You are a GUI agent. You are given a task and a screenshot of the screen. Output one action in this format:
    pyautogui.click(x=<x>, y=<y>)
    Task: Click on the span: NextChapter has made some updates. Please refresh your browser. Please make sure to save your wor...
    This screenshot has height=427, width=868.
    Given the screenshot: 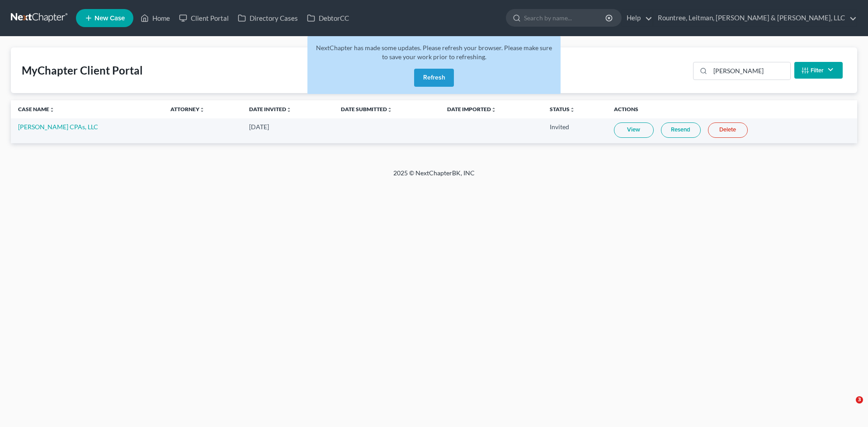 What is the action you would take?
    pyautogui.click(x=434, y=52)
    